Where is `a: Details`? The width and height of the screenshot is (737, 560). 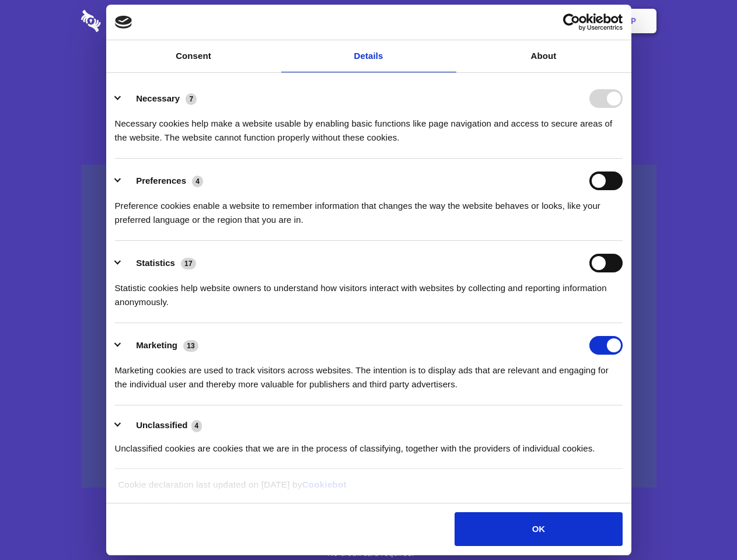 a: Details is located at coordinates (368, 56).